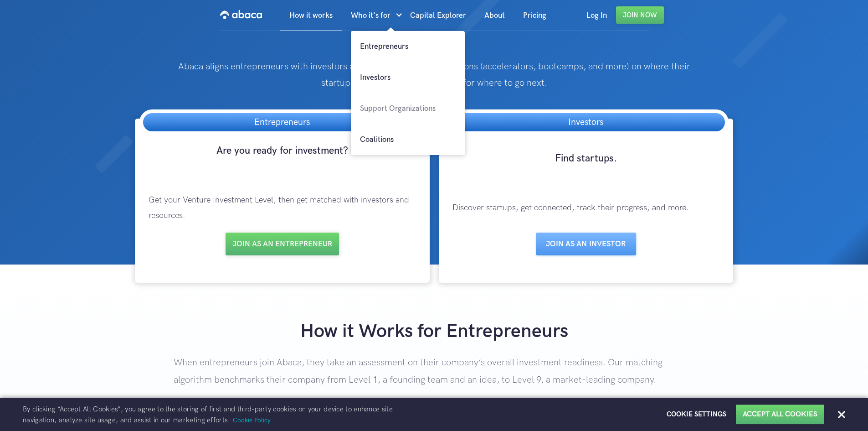 The image size is (868, 431). What do you see at coordinates (282, 208) in the screenshot?
I see `p: Get your Venture Investment Level, then get matched with investors and resources.` at bounding box center [282, 208].